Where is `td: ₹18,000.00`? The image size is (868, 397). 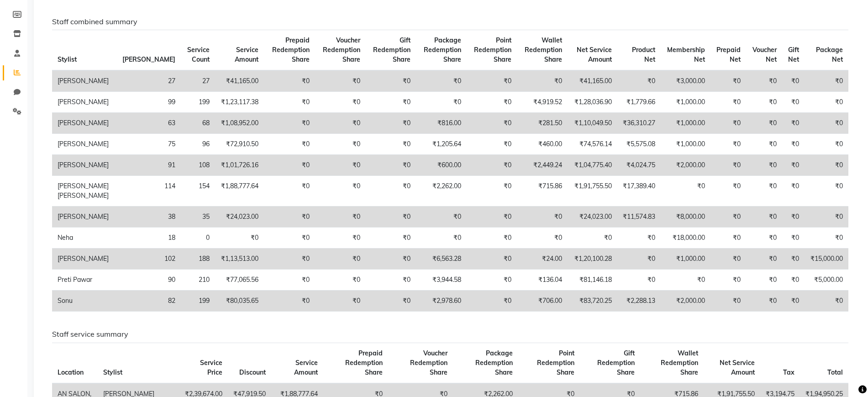
td: ₹18,000.00 is located at coordinates (685, 238).